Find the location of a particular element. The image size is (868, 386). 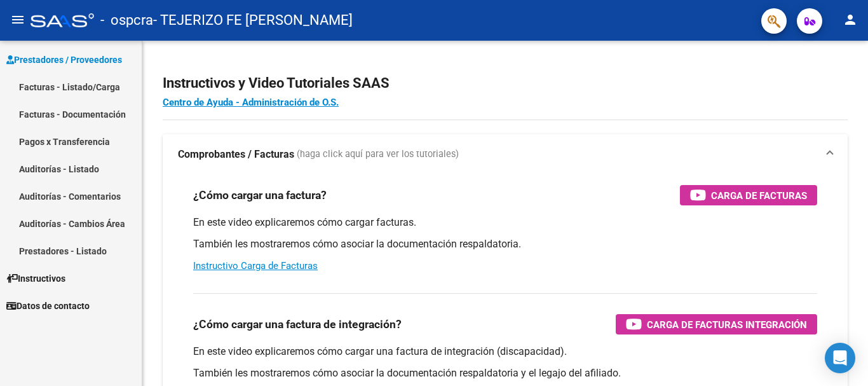

p: En este video explicaremos cómo cargar una factura de integración (discapacidad). is located at coordinates (505, 352).